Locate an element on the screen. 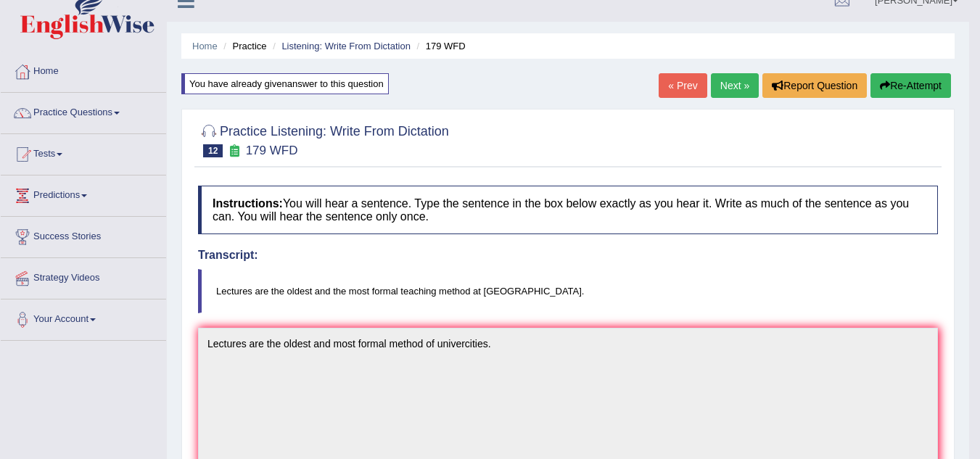 The height and width of the screenshot is (459, 980). small: Exam occurring question is located at coordinates (234, 151).